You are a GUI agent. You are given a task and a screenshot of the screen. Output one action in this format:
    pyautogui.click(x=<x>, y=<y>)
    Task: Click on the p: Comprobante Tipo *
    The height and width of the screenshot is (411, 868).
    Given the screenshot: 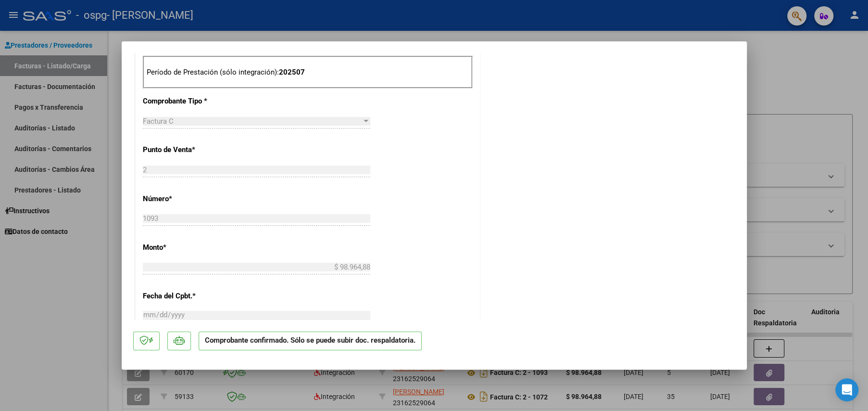 What is the action you would take?
    pyautogui.click(x=192, y=101)
    